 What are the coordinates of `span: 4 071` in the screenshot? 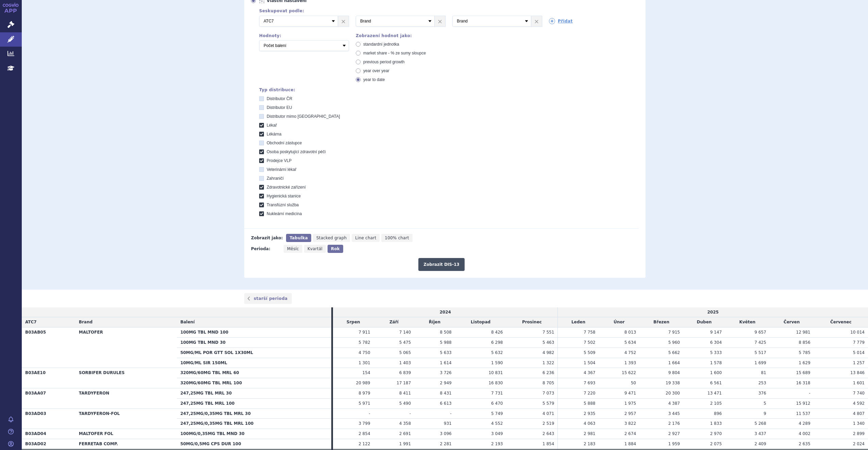 It's located at (548, 414).